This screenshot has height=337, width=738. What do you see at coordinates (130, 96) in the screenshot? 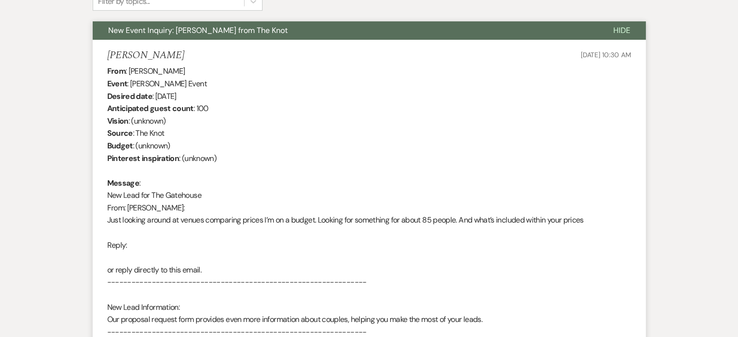
I see `b: Desired date` at bounding box center [130, 96].